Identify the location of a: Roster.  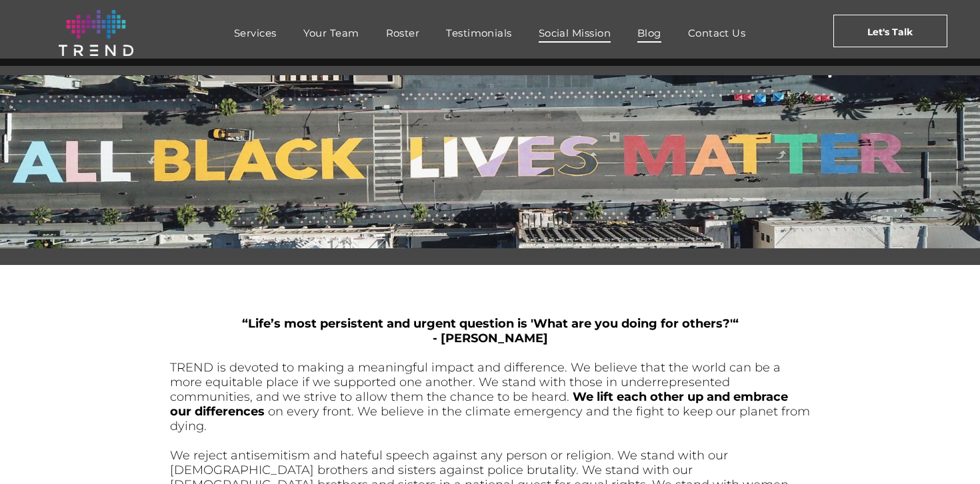
(403, 33).